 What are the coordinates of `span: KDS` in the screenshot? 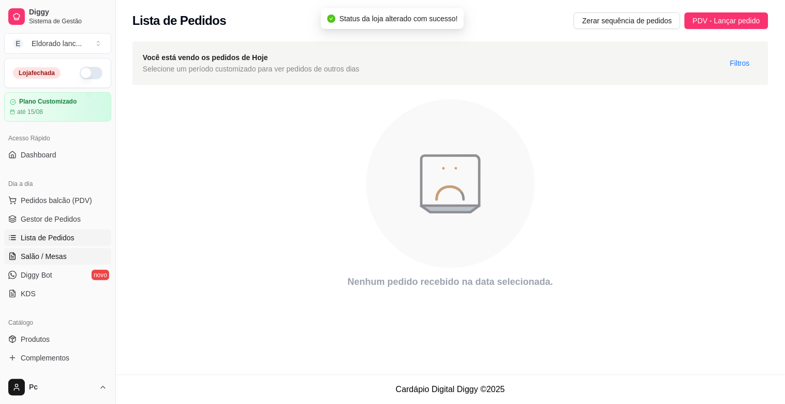 It's located at (28, 294).